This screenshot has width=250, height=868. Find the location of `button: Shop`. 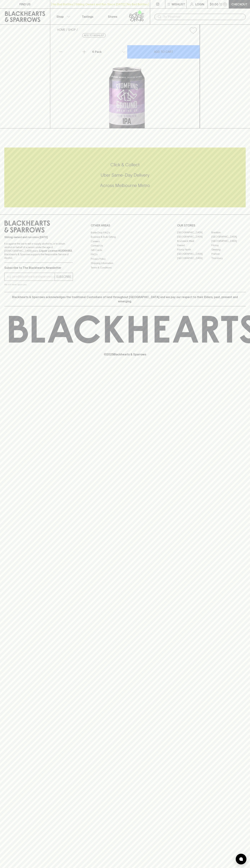

button: Shop is located at coordinates (63, 16).